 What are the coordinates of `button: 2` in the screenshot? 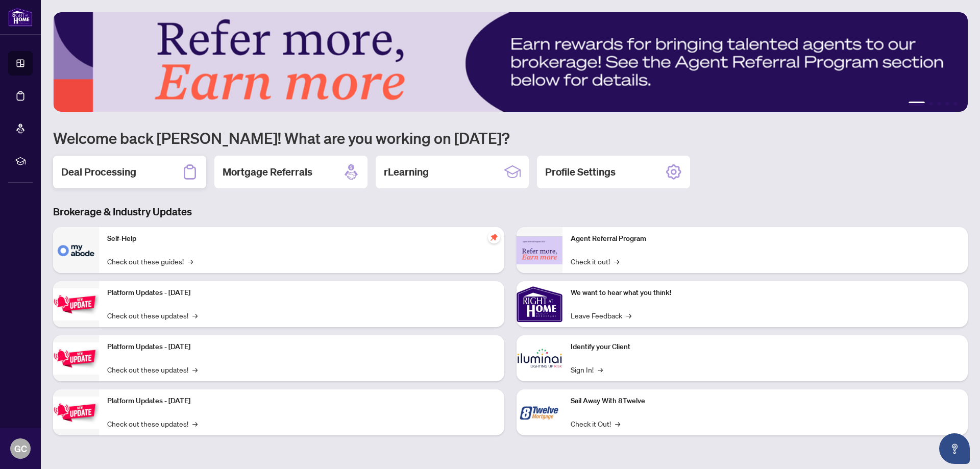 It's located at (932, 104).